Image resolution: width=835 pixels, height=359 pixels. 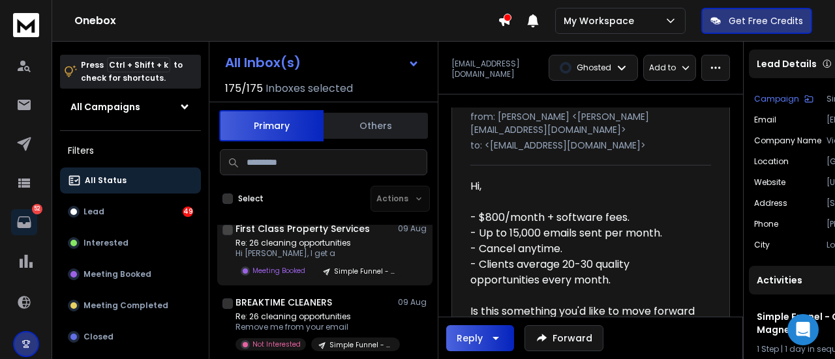 What do you see at coordinates (787, 141) in the screenshot?
I see `p: Company Name` at bounding box center [787, 141].